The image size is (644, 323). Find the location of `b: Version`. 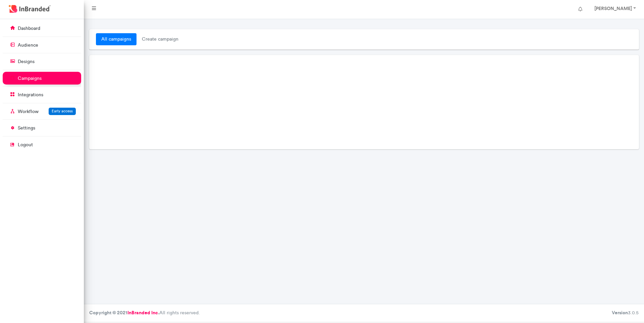

b: Version is located at coordinates (620, 313).